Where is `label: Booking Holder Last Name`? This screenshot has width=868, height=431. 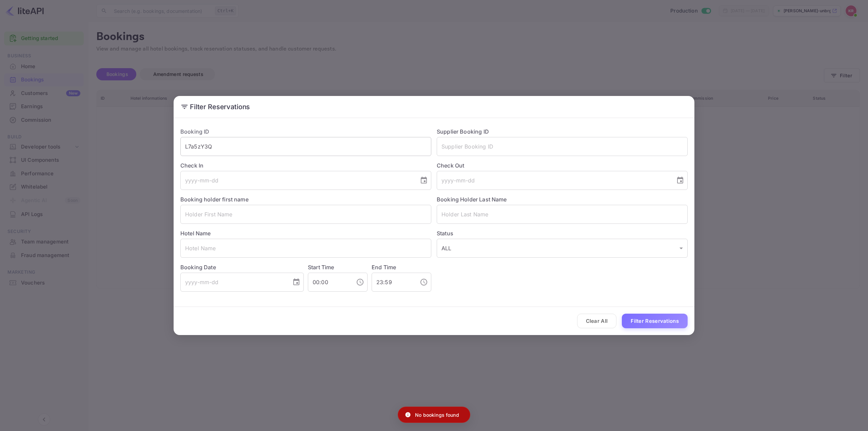
label: Booking Holder Last Name is located at coordinates (472, 199).